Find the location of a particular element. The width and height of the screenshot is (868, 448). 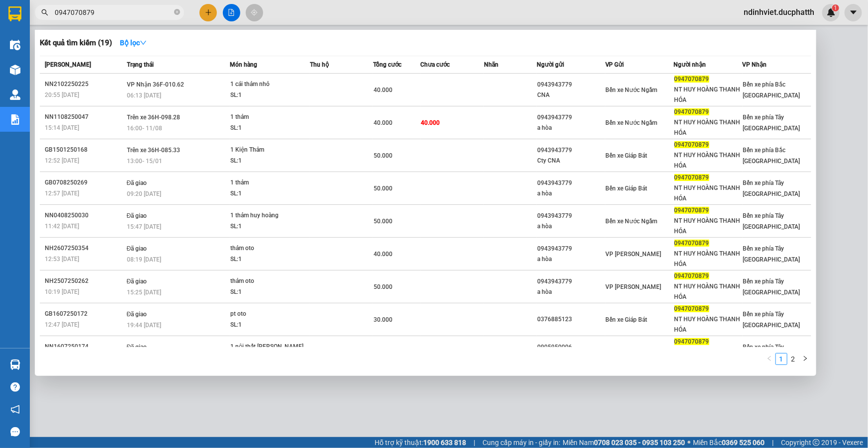

span: 40.000 is located at coordinates (383, 123).